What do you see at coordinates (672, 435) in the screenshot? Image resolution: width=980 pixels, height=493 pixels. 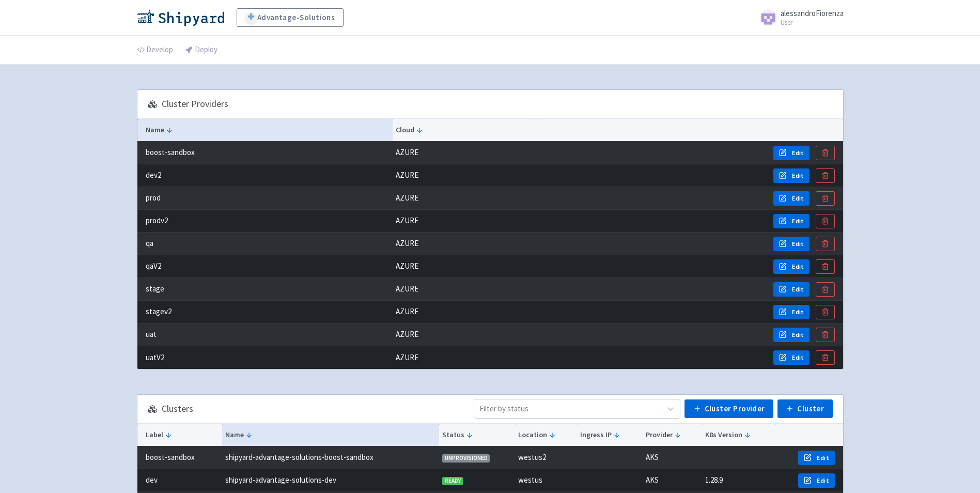 I see `button: Provider` at bounding box center [672, 435].